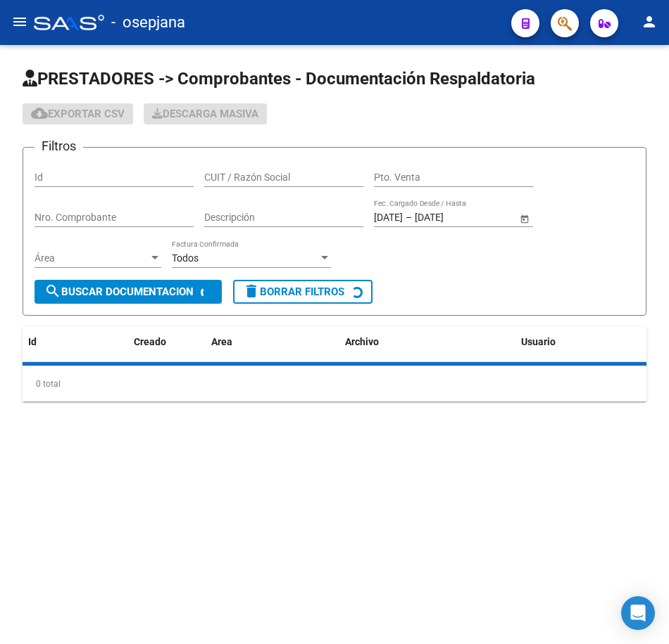  I want to click on h3: Filtros, so click(59, 146).